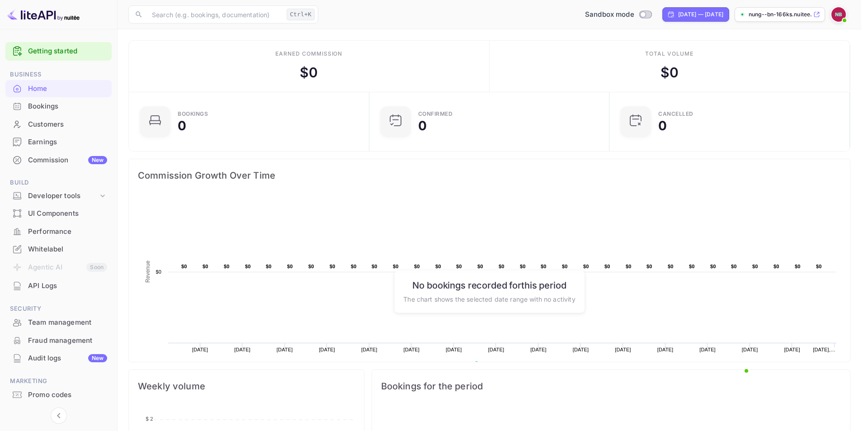  I want to click on div: Audit logs, so click(67, 358).